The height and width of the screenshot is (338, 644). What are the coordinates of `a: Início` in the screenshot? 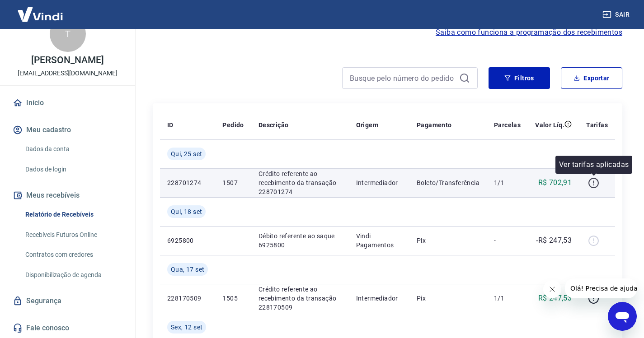 It's located at (67, 103).